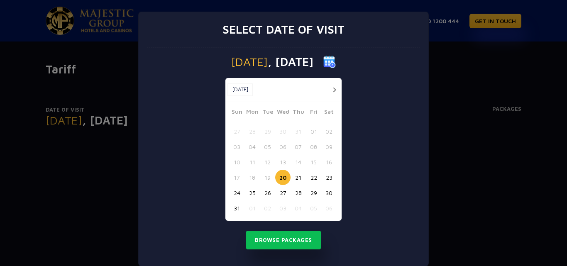 The image size is (567, 266). What do you see at coordinates (329, 62) in the screenshot?
I see `img: calender icon` at bounding box center [329, 62].